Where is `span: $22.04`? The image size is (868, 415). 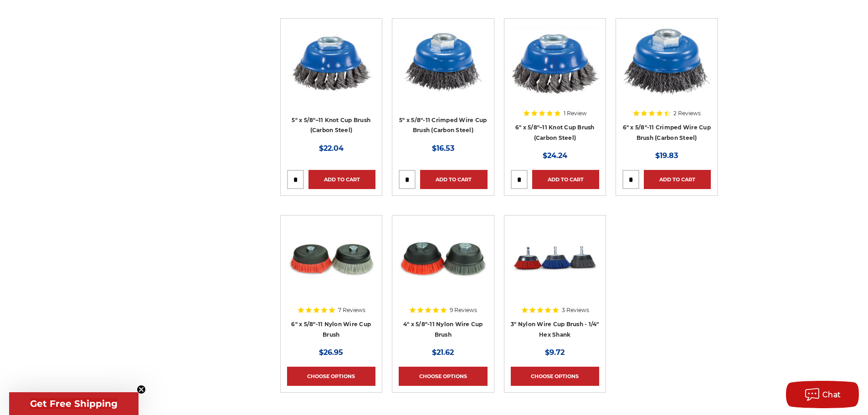 span: $22.04 is located at coordinates (331, 148).